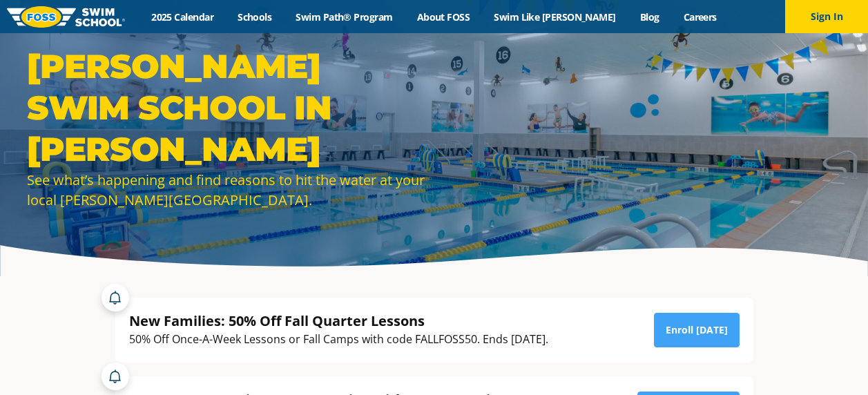  I want to click on div: New Families: 50% Off Fall Quarter Lessons, so click(339, 320).